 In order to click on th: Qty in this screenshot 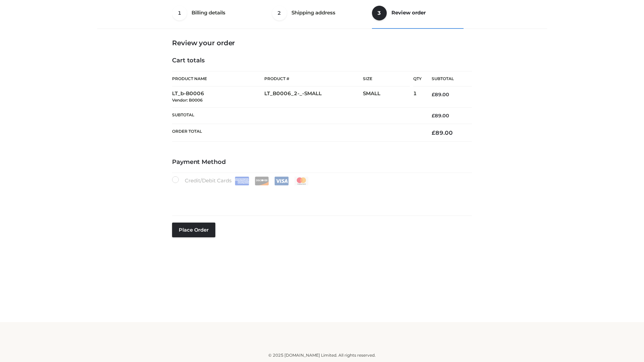, I will do `click(417, 79)`.